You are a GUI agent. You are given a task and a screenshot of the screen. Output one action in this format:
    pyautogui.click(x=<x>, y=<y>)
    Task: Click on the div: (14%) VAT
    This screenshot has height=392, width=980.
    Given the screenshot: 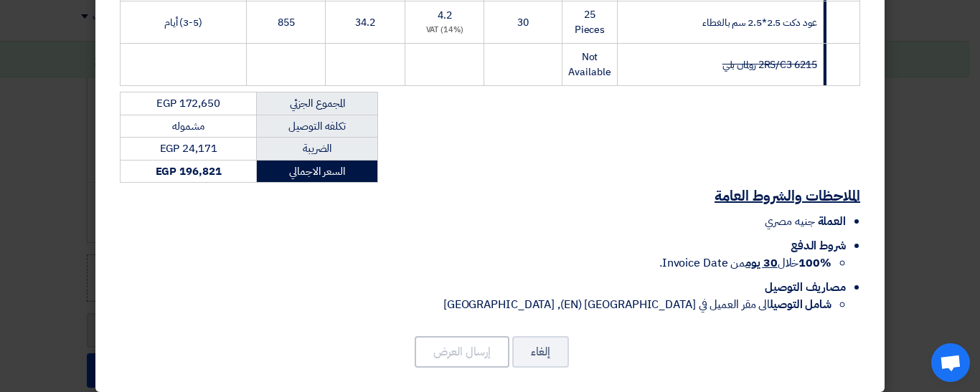 What is the action you would take?
    pyautogui.click(x=444, y=30)
    